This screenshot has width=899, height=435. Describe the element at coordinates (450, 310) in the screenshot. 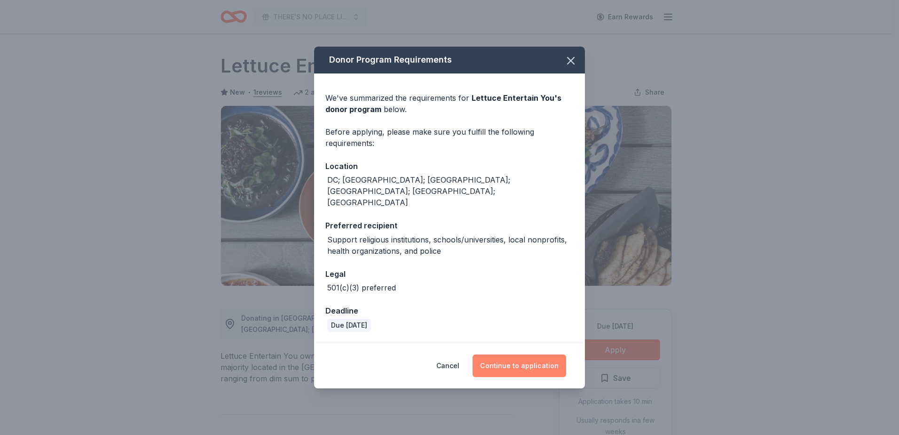

I see `div: Deadline` at that location.